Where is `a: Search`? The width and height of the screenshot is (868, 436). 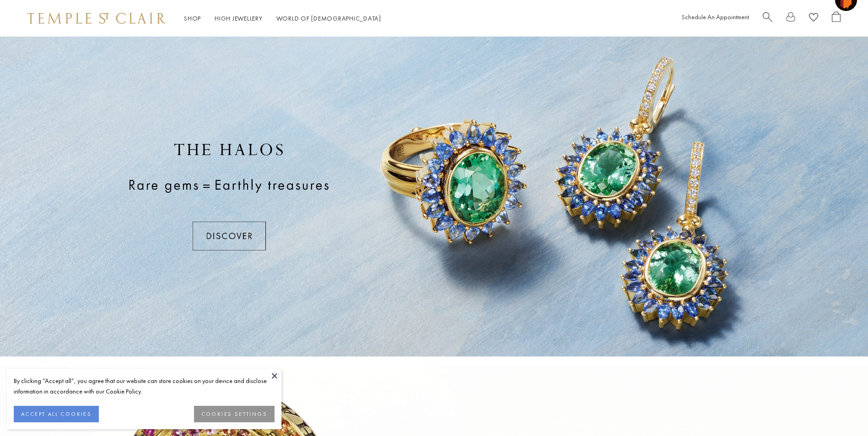
a: Search is located at coordinates (768, 19).